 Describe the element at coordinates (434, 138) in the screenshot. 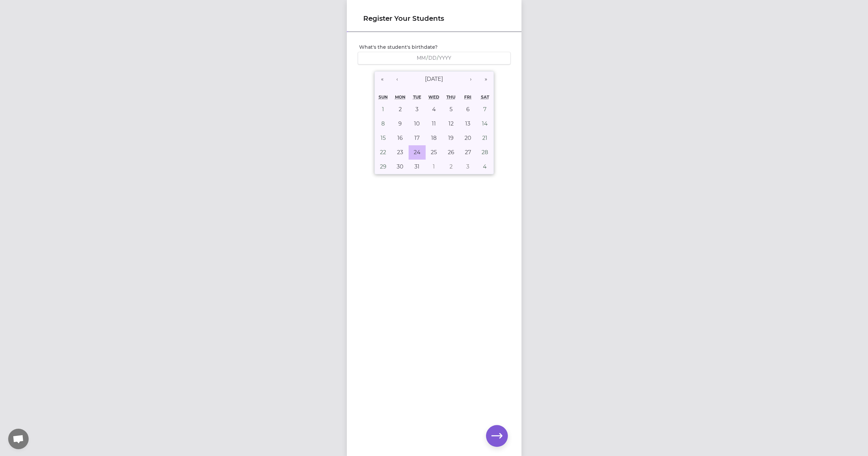

I see `abbr: May 18, 2011` at that location.